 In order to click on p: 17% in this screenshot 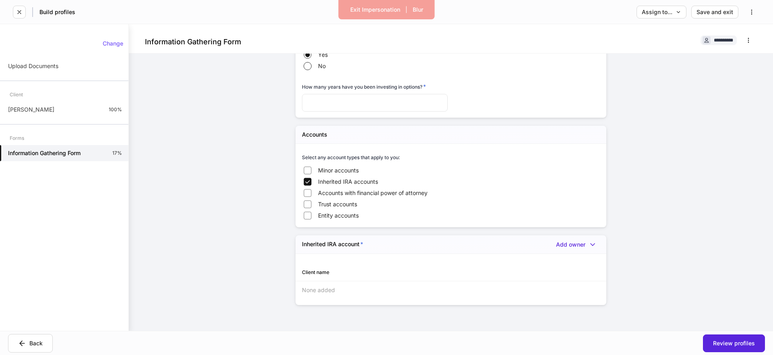, I will do `click(117, 153)`.